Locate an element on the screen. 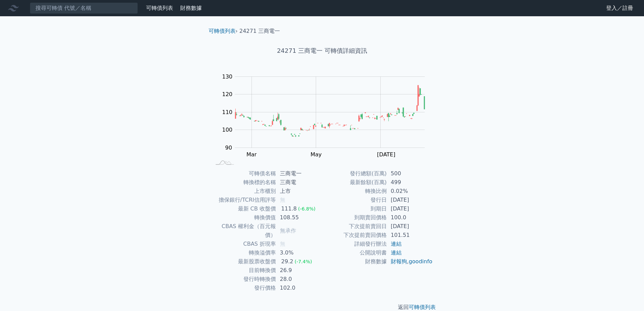 This screenshot has width=644, height=311. div: 111.8 is located at coordinates (289, 209).